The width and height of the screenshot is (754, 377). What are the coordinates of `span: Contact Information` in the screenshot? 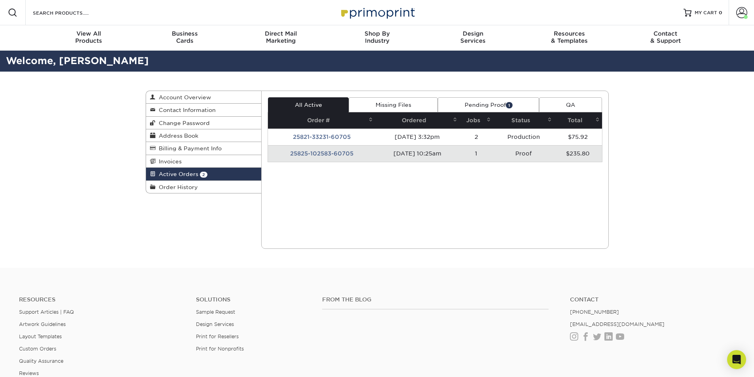 It's located at (186, 110).